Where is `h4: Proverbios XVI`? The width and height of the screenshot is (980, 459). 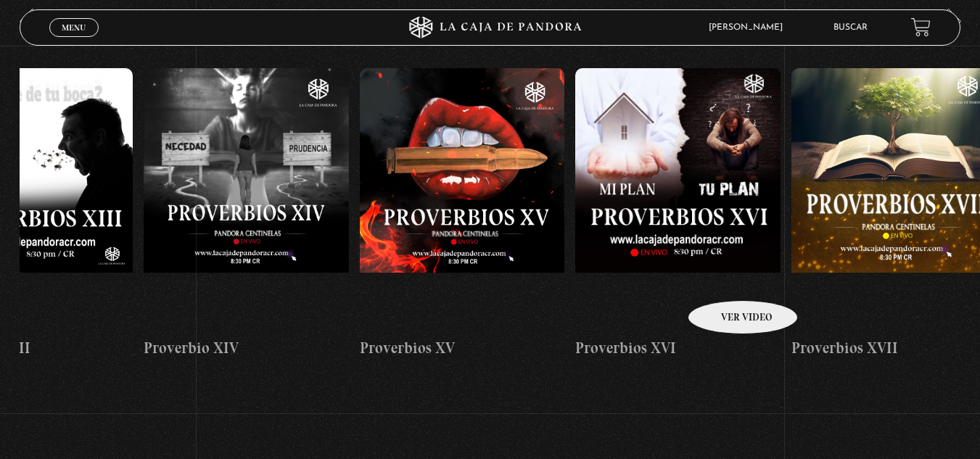
h4: Proverbios XVI is located at coordinates (678, 348).